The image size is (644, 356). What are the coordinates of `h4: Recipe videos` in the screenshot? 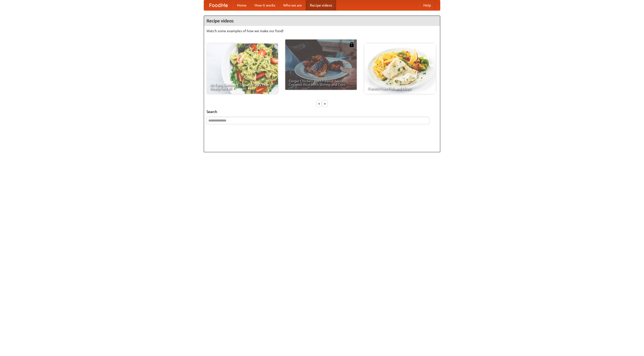 It's located at (322, 21).